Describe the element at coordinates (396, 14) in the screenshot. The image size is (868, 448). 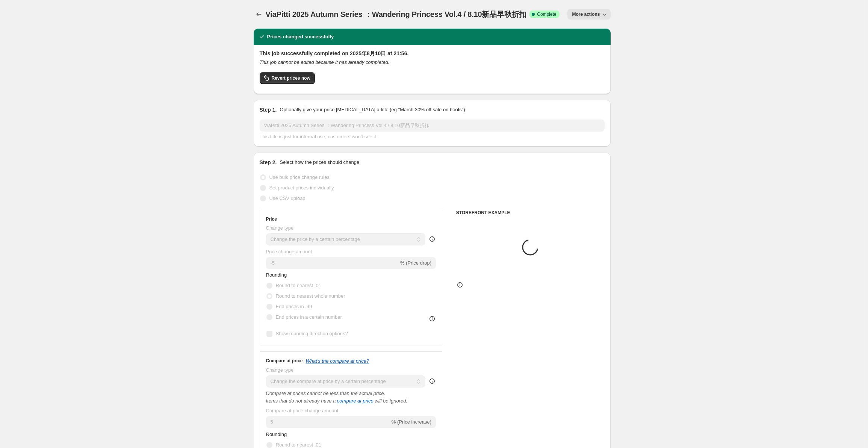
I see `span: ViaPitti 2025 Autumn Series ：Wandering Princess Vol.4 / 8.10新品早秋折扣` at that location.